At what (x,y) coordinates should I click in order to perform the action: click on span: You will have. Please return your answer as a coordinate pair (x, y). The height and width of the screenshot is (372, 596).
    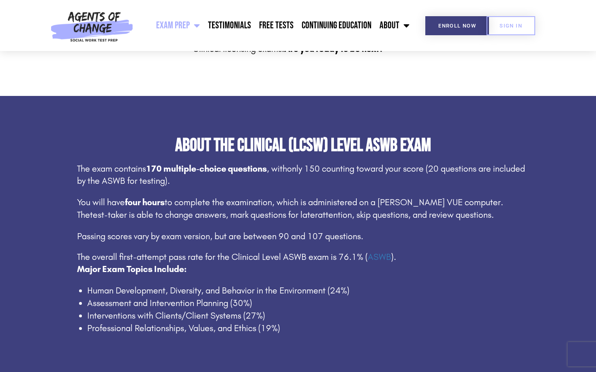
    Looking at the image, I should click on (101, 203).